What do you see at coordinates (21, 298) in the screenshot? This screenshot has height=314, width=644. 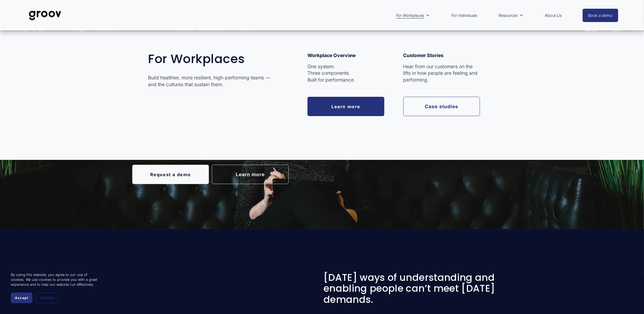 I see `button: Accept` at bounding box center [21, 298].